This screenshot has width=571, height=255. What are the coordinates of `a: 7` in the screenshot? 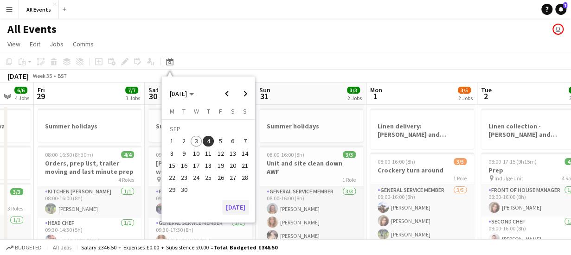 It's located at (561, 9).